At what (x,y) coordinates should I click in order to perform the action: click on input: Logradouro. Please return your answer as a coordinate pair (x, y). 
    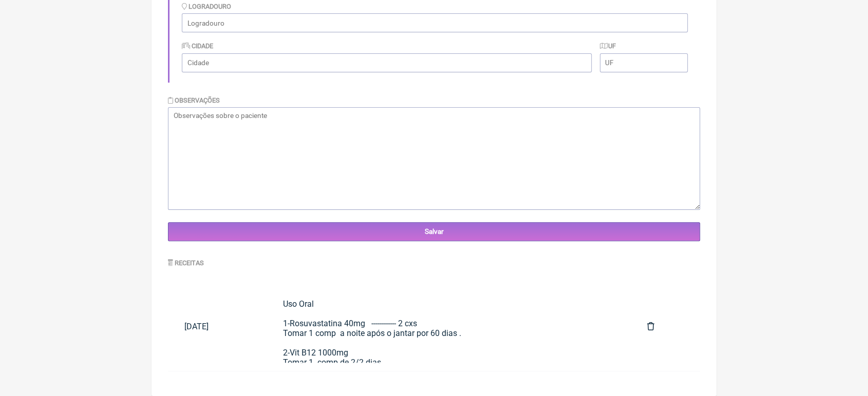
    Looking at the image, I should click on (434, 22).